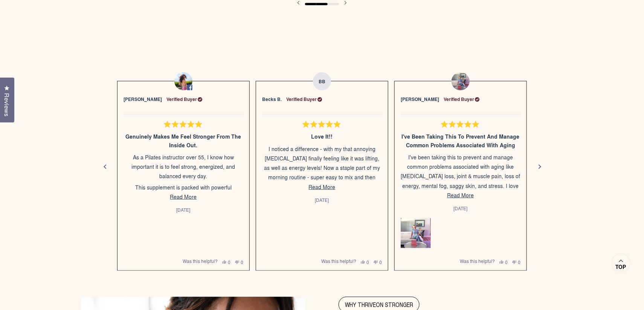 Image resolution: width=644 pixels, height=310 pixels. I want to click on strong: Becks B., so click(272, 99).